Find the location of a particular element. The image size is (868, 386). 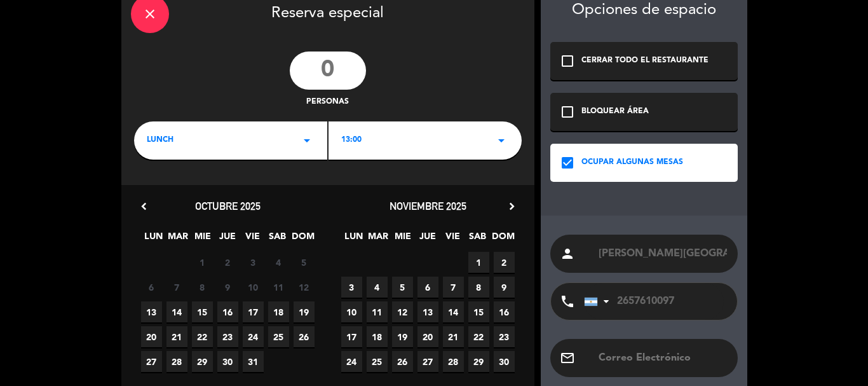

i: check_box is located at coordinates (567, 163).